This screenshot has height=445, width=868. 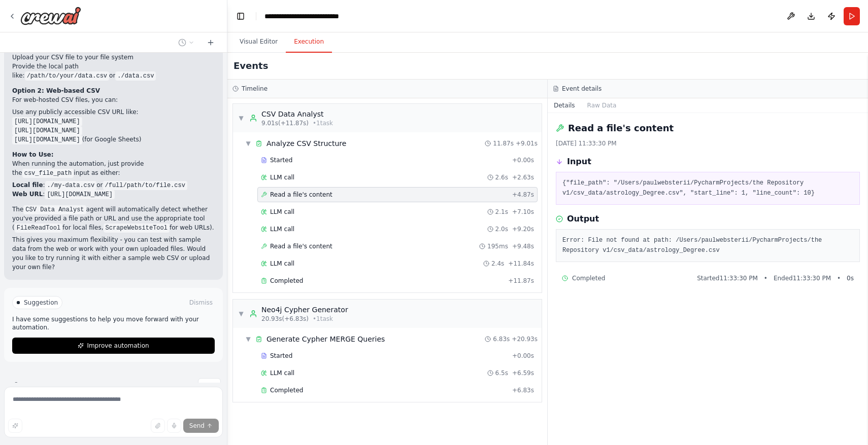 I want to click on h3: Timeline, so click(x=254, y=89).